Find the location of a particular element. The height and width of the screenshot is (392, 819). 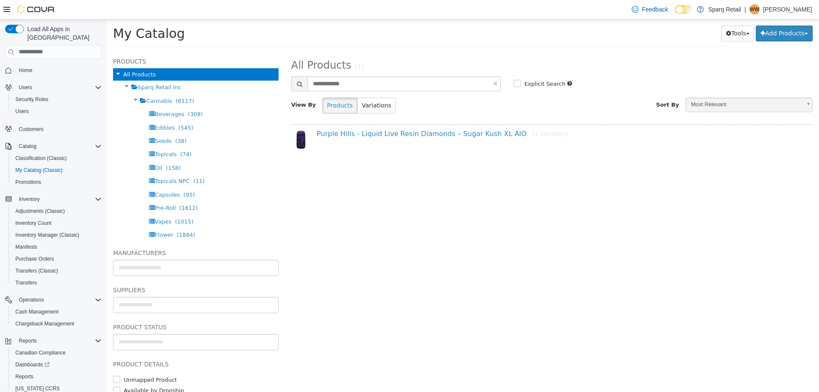

span: Edibles is located at coordinates (58, 108).